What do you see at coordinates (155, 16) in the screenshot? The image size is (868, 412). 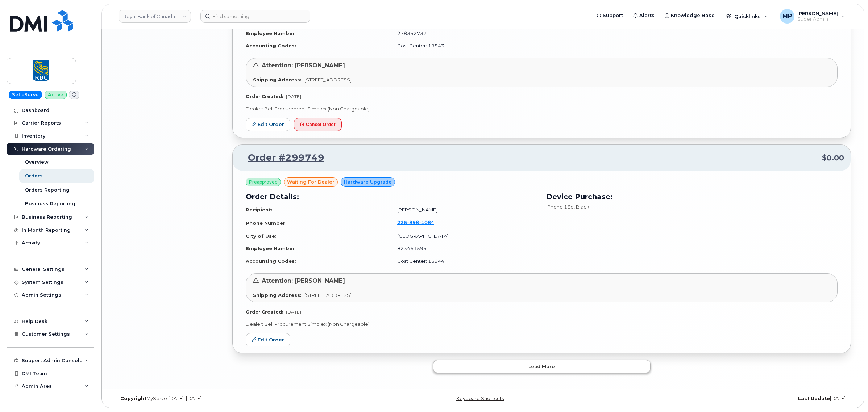 I see `a: Royal Bank of Canada` at bounding box center [155, 16].